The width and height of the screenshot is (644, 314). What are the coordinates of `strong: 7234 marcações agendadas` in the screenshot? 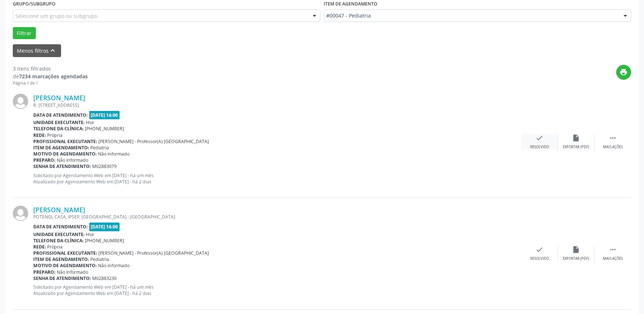 It's located at (54, 76).